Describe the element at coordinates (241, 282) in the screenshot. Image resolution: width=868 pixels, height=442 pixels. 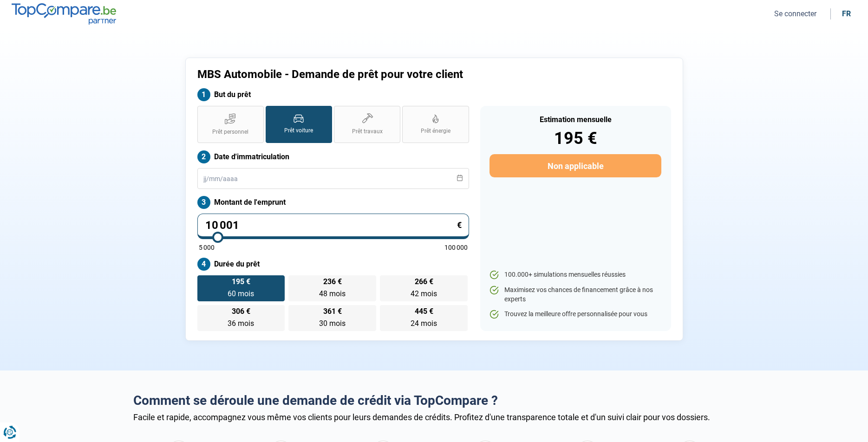
I see `span: 195 €` at that location.